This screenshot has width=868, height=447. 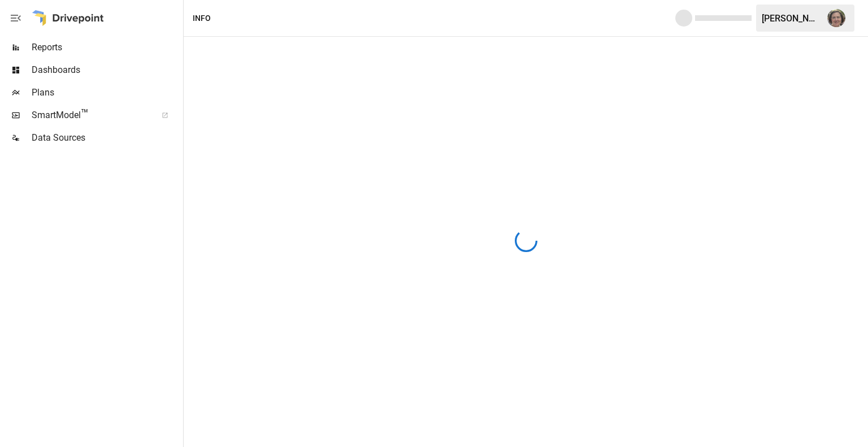 What do you see at coordinates (837, 18) in the screenshot?
I see `button: Ann Barnes` at bounding box center [837, 18].